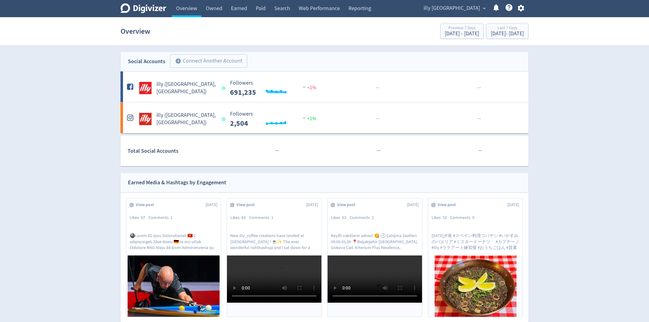 This screenshot has width=649, height=322. What do you see at coordinates (243, 217) in the screenshot?
I see `span: 63` at bounding box center [243, 217].